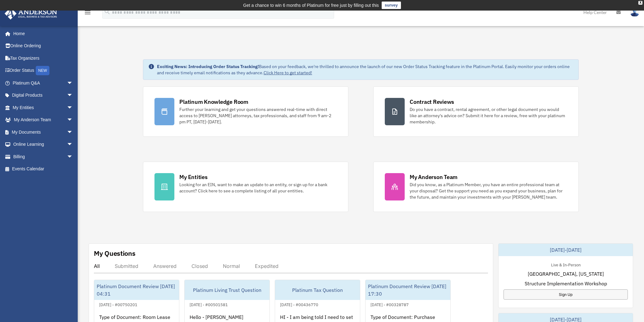 This screenshot has width=644, height=322. I want to click on div: NEW, so click(43, 71).